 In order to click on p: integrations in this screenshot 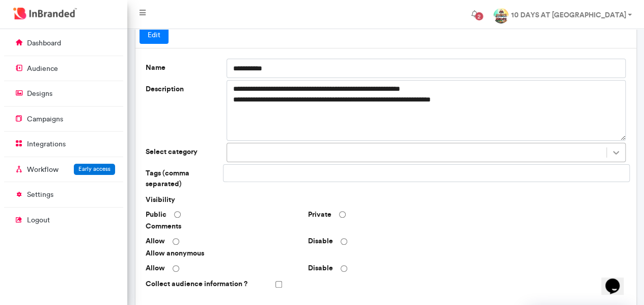, I will do `click(46, 144)`.